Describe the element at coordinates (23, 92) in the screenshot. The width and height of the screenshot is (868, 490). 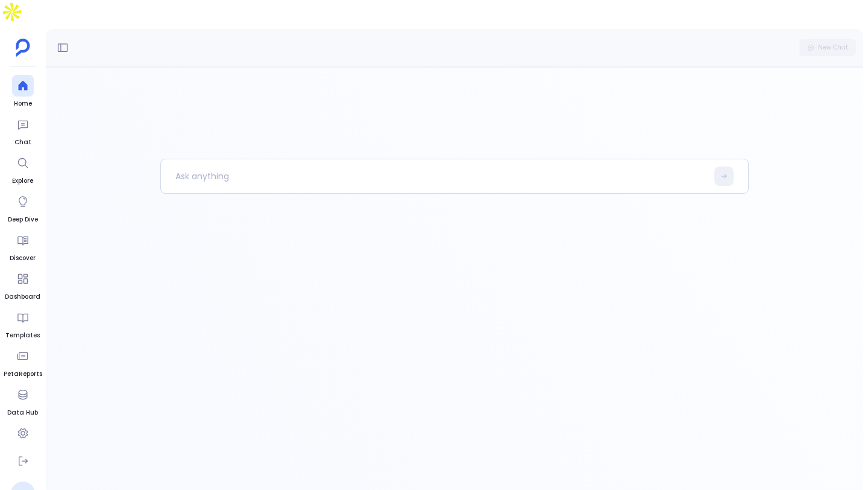
I see `a: Home` at that location.